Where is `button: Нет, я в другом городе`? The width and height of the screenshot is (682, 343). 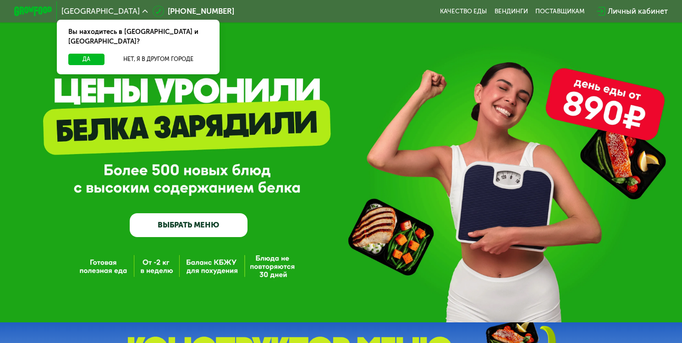 button: Нет, я в другом городе is located at coordinates (159, 59).